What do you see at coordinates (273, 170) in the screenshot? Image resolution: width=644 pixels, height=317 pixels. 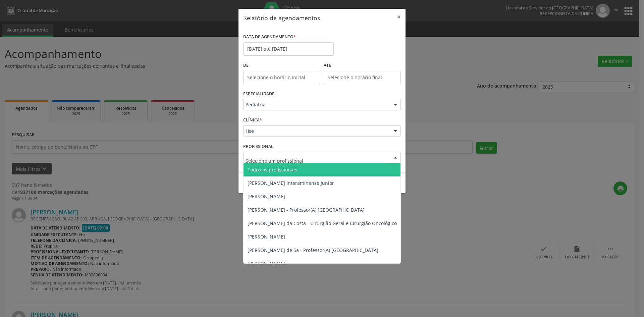 I see `span: Todos os profissionais` at bounding box center [273, 170].